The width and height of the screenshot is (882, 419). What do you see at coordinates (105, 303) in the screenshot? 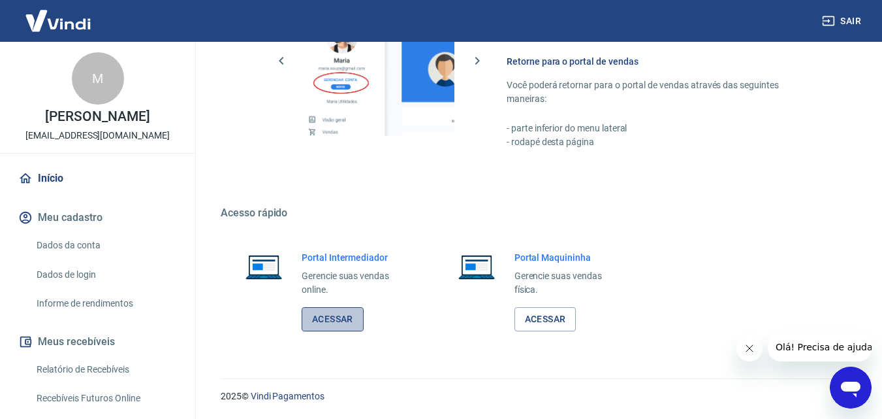
I see `a: Informe de rendimentos` at bounding box center [105, 303].